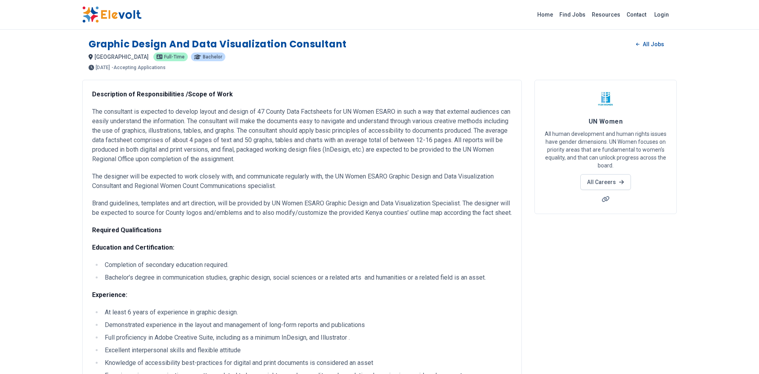 The width and height of the screenshot is (759, 374). I want to click on li: Demonstrated experience in the layout and management of long-form reports and publications, so click(307, 325).